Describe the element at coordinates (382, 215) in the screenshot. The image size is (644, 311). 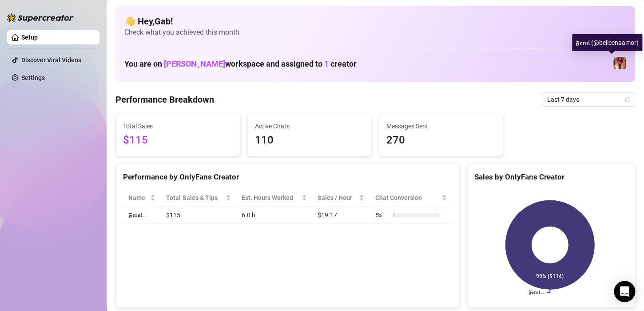
I see `span: 5 %` at that location.